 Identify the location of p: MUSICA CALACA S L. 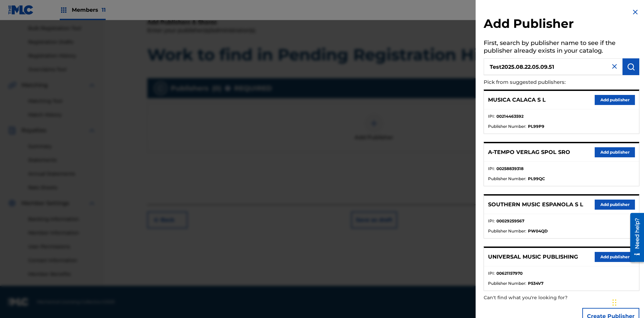
(517, 100).